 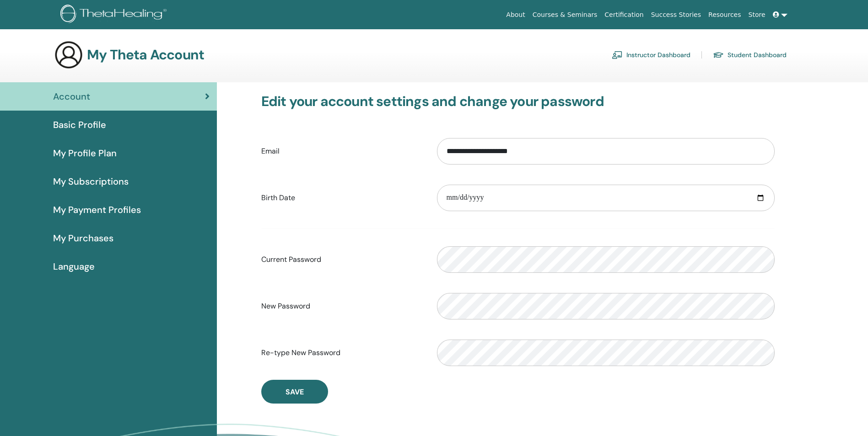 What do you see at coordinates (83, 238) in the screenshot?
I see `span: My Purchases` at bounding box center [83, 238].